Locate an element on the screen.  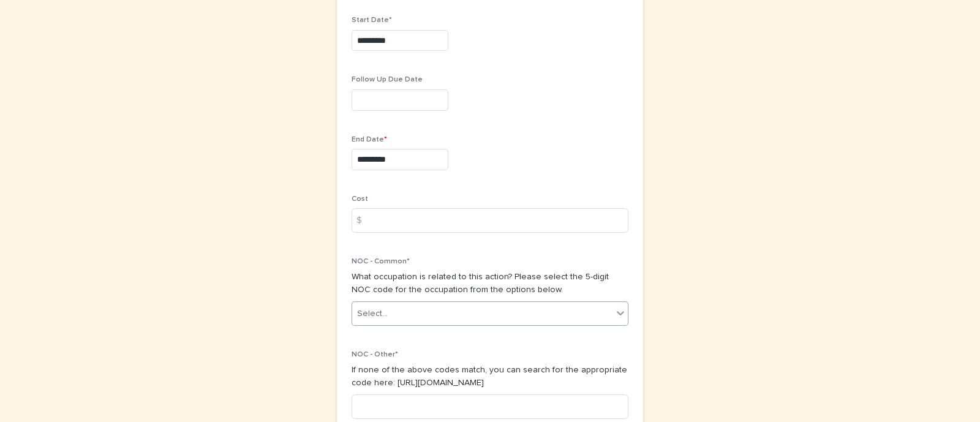
p: What occupation is related to this action? Please select the 5-digit NOC code for the occupation ... is located at coordinates (490, 284).